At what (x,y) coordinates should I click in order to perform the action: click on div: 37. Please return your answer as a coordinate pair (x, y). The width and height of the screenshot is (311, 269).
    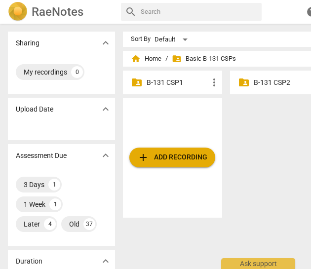
    Looking at the image, I should click on (89, 224).